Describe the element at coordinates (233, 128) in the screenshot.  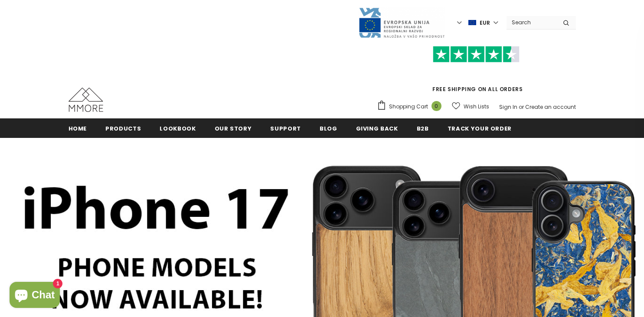
I see `span: Our Story` at that location.